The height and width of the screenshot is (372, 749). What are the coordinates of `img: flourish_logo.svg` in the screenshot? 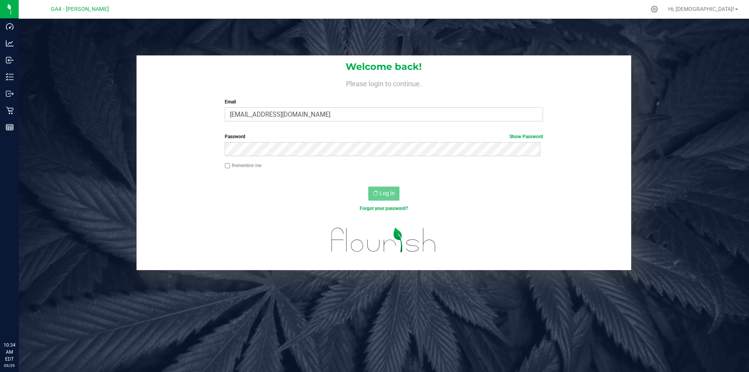 It's located at (383, 240).